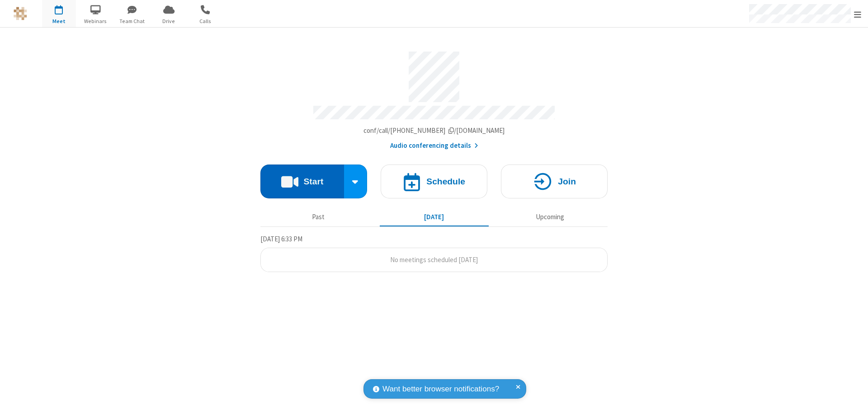 This screenshot has height=414, width=868. I want to click on div: Start conference options, so click(356, 182).